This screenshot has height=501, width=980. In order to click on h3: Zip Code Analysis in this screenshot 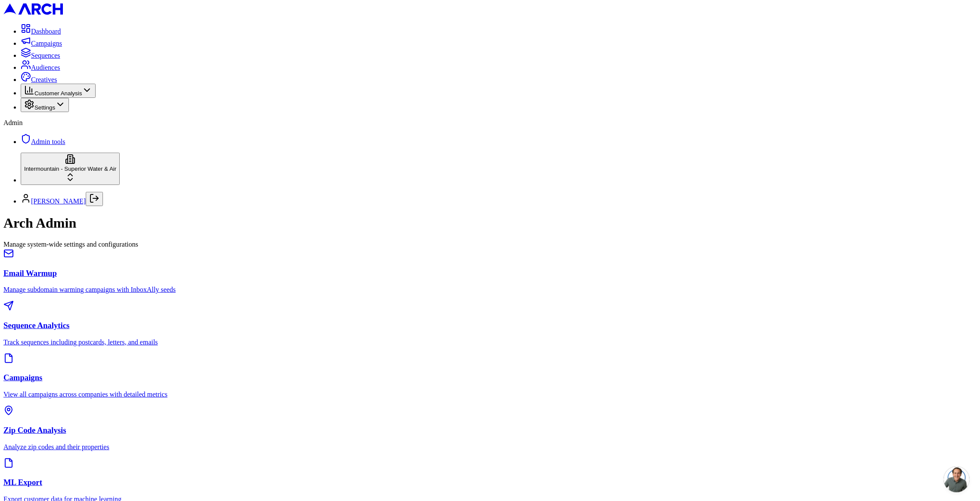, I will do `click(490, 430)`.